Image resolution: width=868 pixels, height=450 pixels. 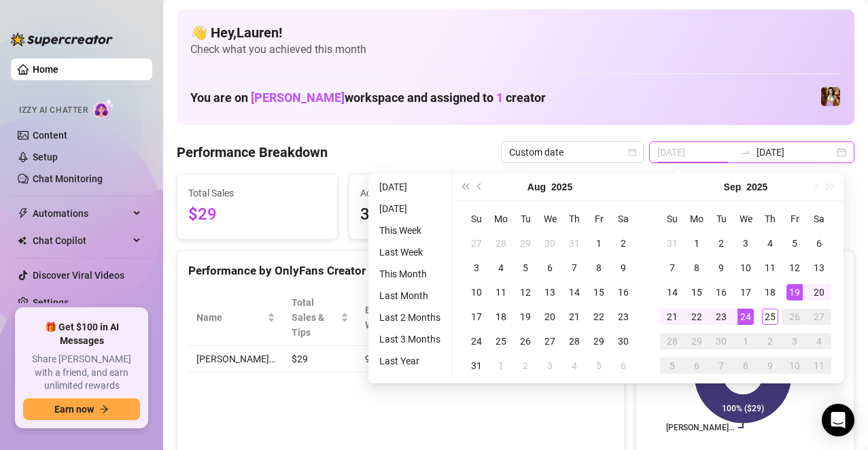 I want to click on td: 2025-09-03, so click(x=746, y=243).